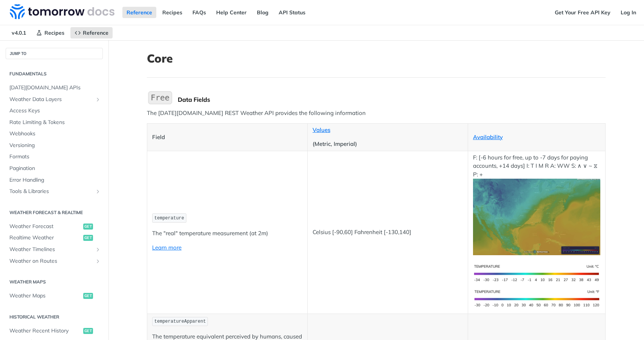 This screenshot has height=340, width=644. What do you see at coordinates (488, 137) in the screenshot?
I see `a: Availability` at bounding box center [488, 137].